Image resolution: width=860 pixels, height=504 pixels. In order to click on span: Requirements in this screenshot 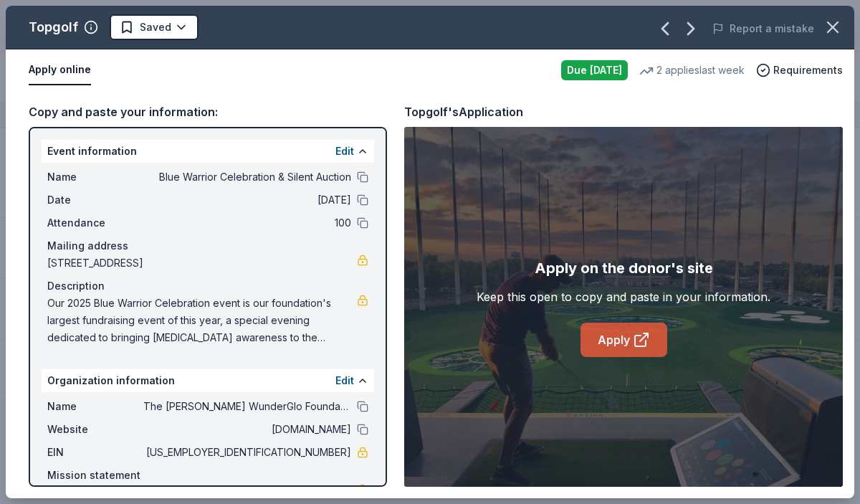, I will do `click(808, 70)`.